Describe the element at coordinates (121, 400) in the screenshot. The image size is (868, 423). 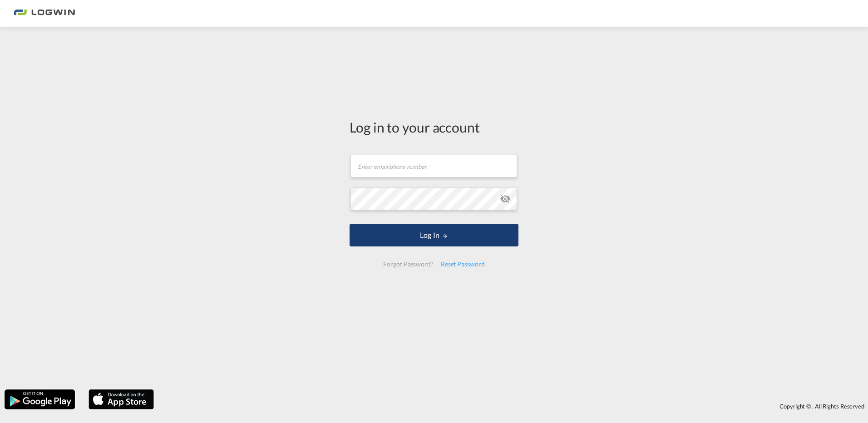
I see `img: apple.png` at that location.